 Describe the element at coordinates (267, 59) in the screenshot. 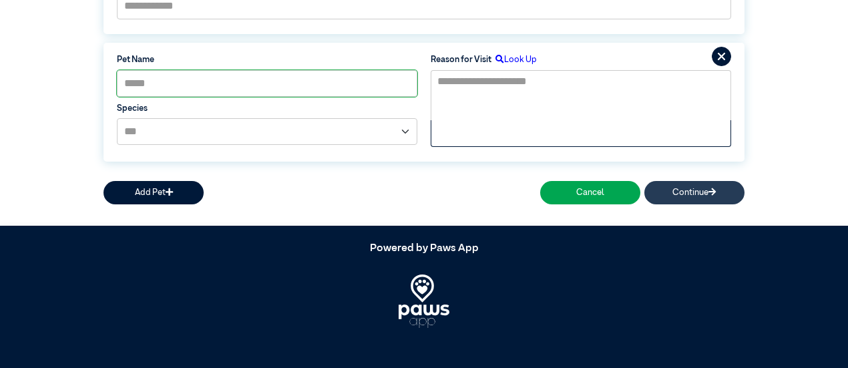

I see `label: Pet Name` at that location.